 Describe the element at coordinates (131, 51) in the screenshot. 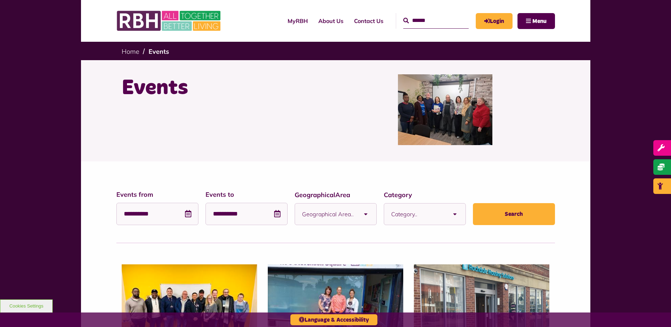

I see `a: Home` at that location.